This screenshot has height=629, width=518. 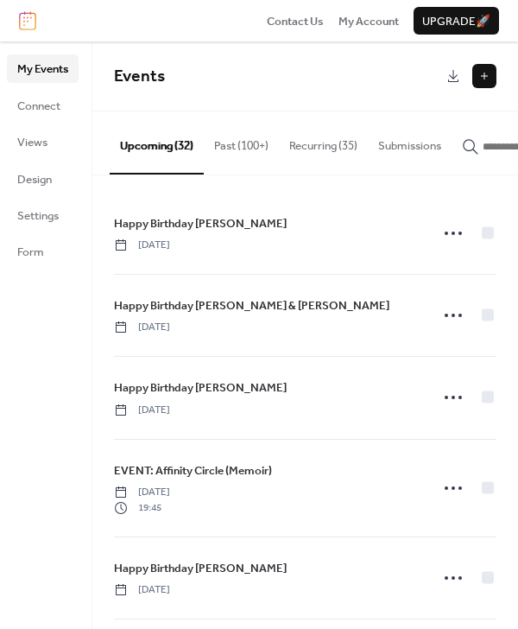 What do you see at coordinates (139, 76) in the screenshot?
I see `span: Events` at bounding box center [139, 76].